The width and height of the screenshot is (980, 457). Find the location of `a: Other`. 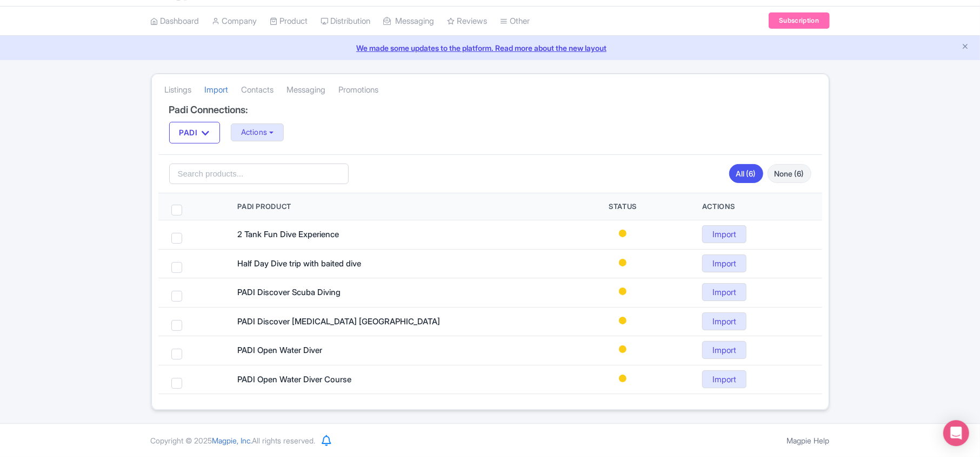

a: Other is located at coordinates (515, 21).